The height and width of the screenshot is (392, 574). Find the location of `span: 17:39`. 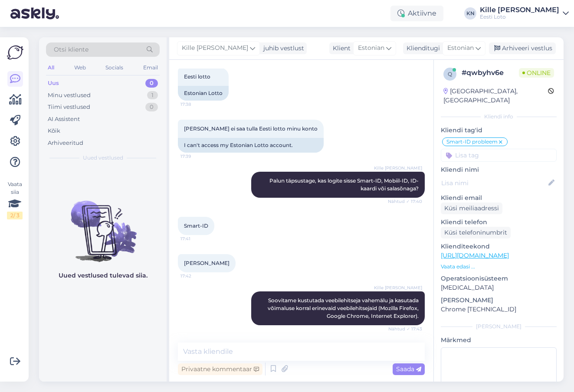

span: 17:39 is located at coordinates (196, 156).